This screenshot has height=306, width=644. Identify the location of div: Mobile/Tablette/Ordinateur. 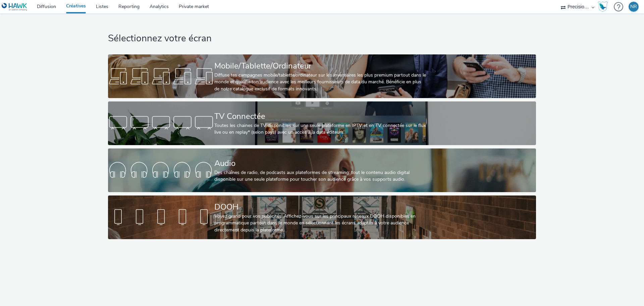
(321, 66).